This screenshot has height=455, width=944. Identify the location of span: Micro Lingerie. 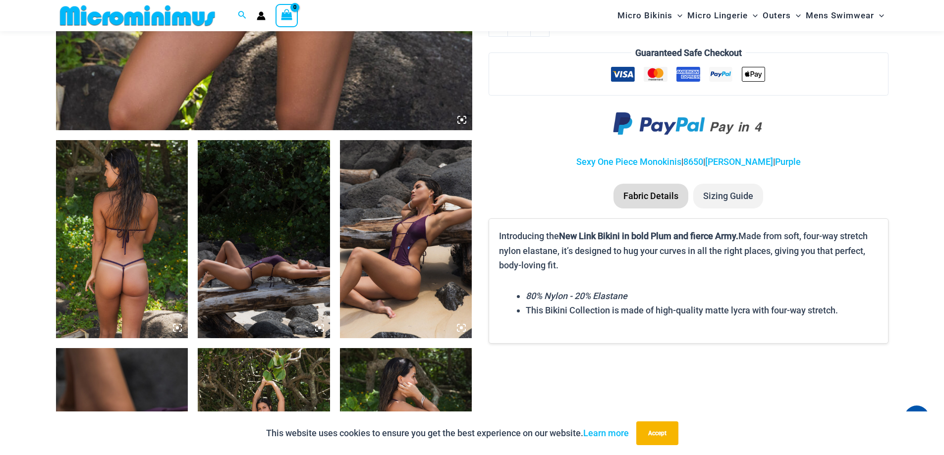
(717, 15).